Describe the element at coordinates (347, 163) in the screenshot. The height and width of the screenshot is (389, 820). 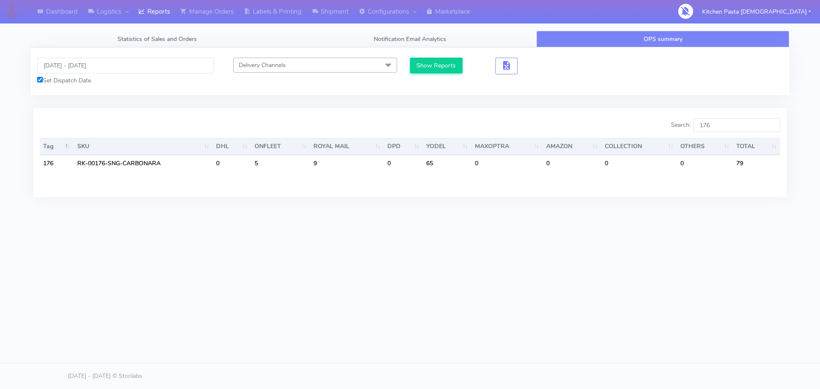
I see `td: 9` at that location.